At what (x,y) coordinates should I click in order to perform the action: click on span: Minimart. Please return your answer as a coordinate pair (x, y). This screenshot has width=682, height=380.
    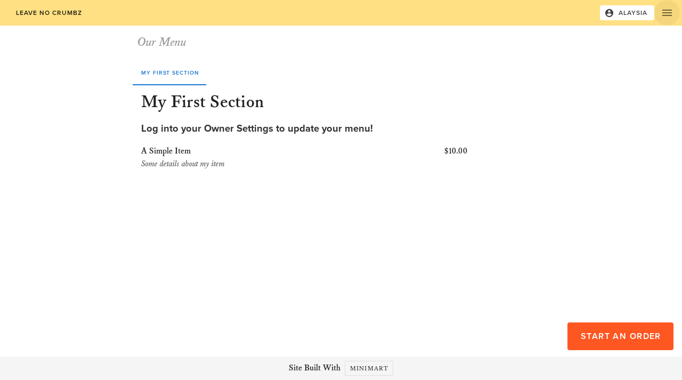
    Looking at the image, I should click on (369, 368).